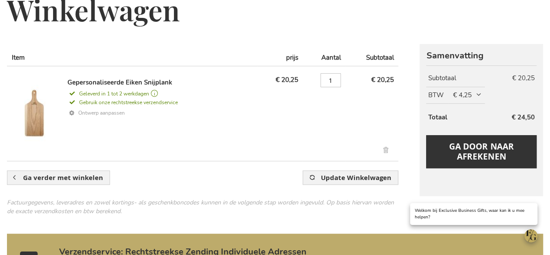  I want to click on span: Subtotaal, so click(380, 57).